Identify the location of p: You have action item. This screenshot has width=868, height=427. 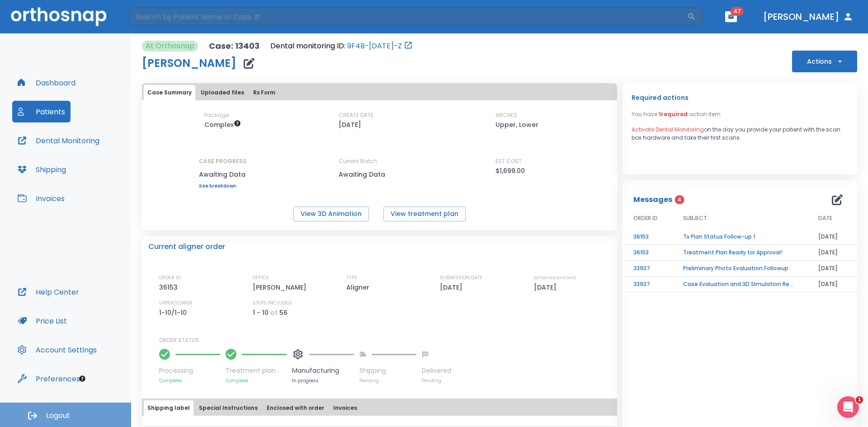
(676, 114).